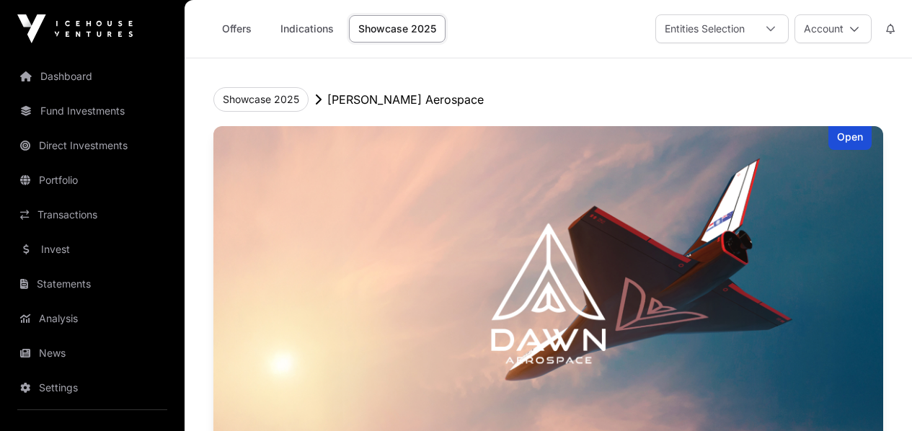  I want to click on a: Settings, so click(92, 388).